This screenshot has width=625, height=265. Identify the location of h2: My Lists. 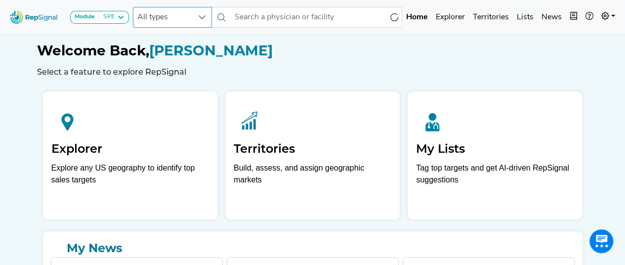
(495, 149).